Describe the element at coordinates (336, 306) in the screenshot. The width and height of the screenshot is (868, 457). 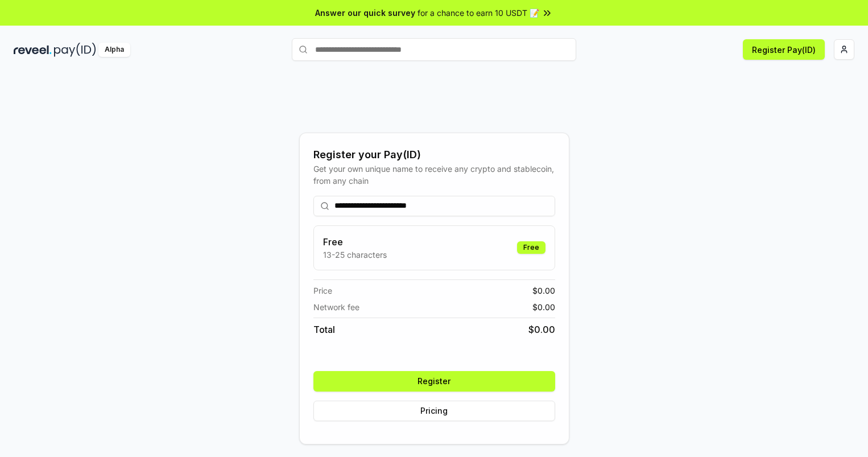
I see `span: Network fee` at that location.